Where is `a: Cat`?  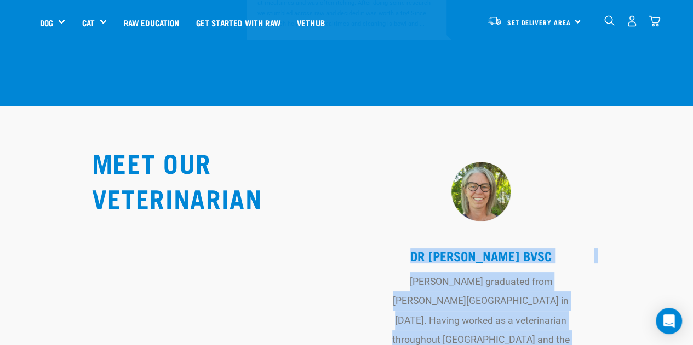
a: Cat is located at coordinates (88, 22).